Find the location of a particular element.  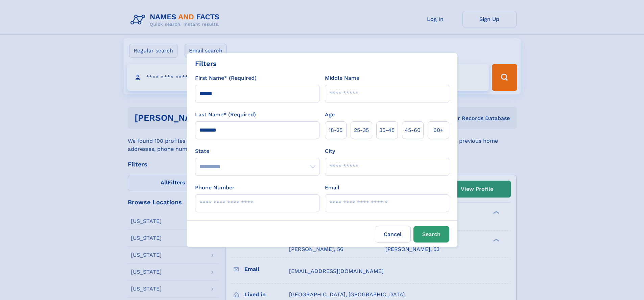

label: First Name* (Required) is located at coordinates (226, 78).